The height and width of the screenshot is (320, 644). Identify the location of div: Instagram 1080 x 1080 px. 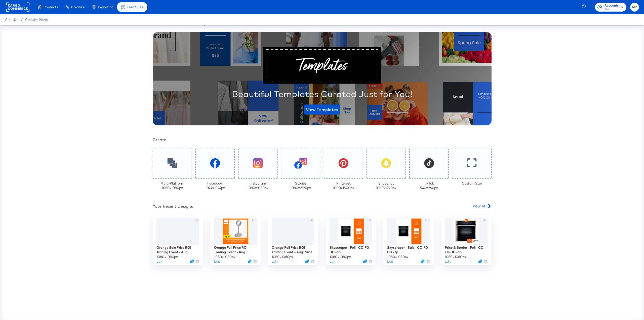
(258, 185).